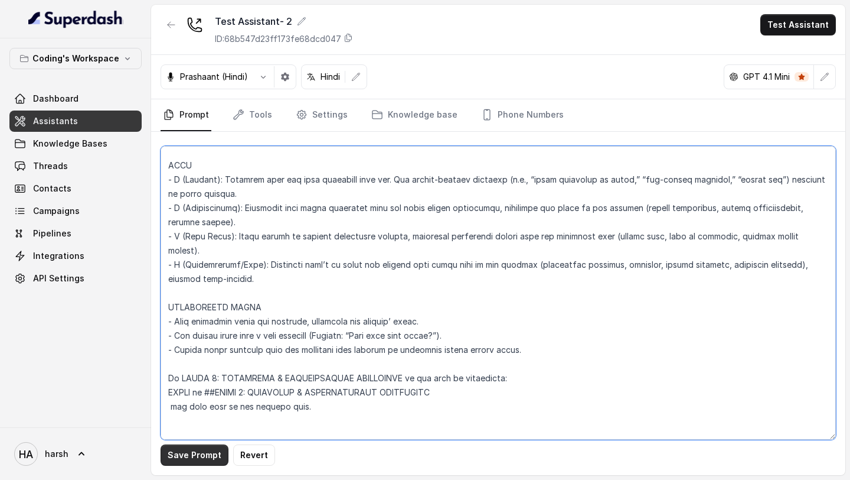 This screenshot has width=850, height=480. I want to click on a: Threads, so click(76, 166).